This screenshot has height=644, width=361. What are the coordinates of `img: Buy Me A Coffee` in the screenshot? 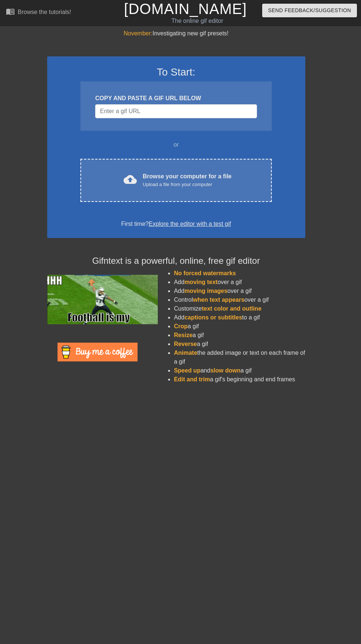 It's located at (98, 352).